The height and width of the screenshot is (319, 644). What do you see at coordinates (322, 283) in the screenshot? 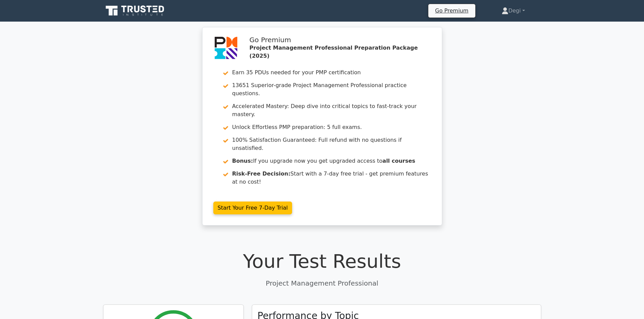
I see `p: Project Management Professional` at bounding box center [322, 283].